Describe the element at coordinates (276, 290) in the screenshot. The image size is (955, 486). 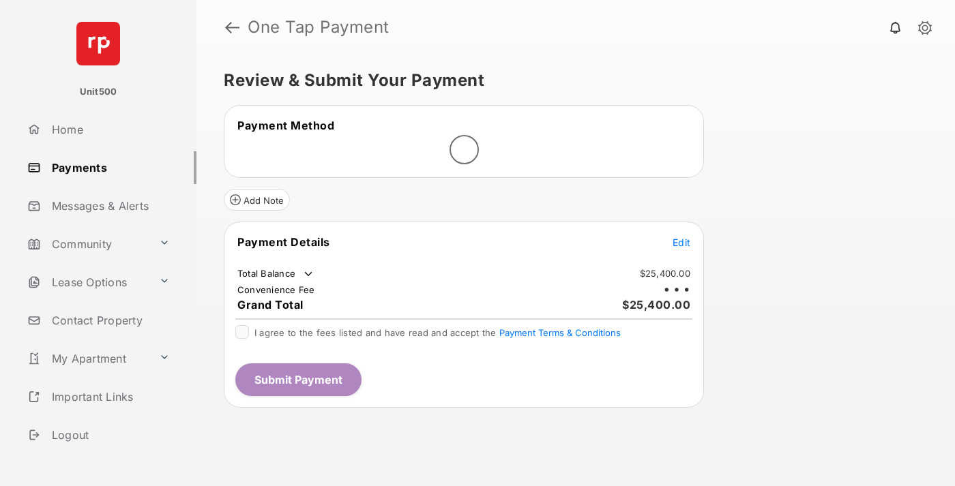
I see `td: Convenience Fee` at that location.